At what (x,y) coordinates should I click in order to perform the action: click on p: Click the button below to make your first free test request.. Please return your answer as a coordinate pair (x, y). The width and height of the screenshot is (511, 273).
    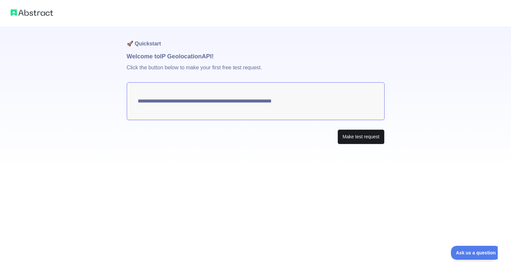
    Looking at the image, I should click on (256, 72).